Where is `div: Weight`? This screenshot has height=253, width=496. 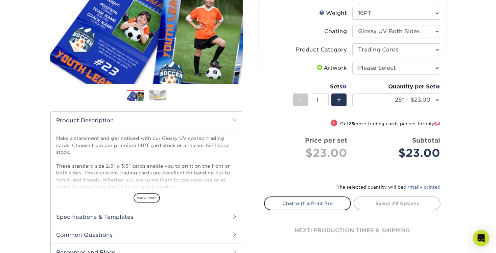 div: Weight is located at coordinates (333, 13).